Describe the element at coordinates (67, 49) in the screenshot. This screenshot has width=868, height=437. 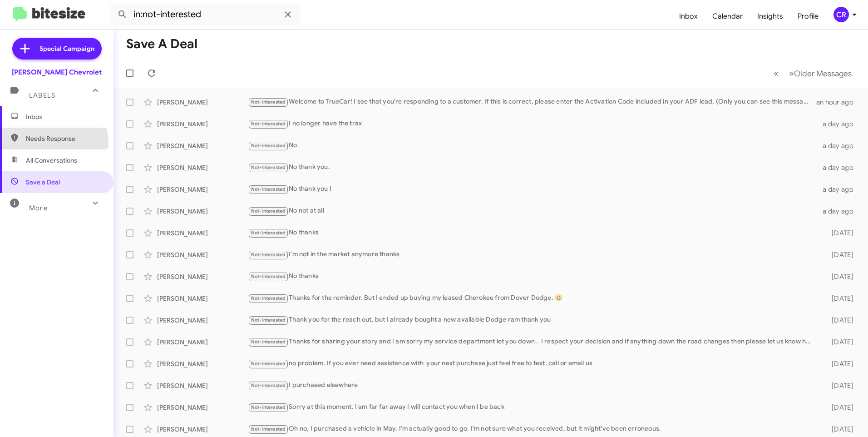
I see `span: Special Campaign` at that location.